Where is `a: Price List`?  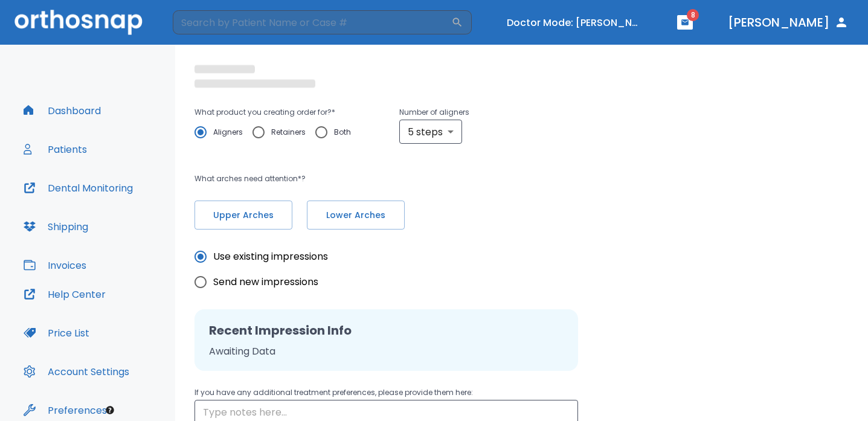 a: Price List is located at coordinates (56, 333).